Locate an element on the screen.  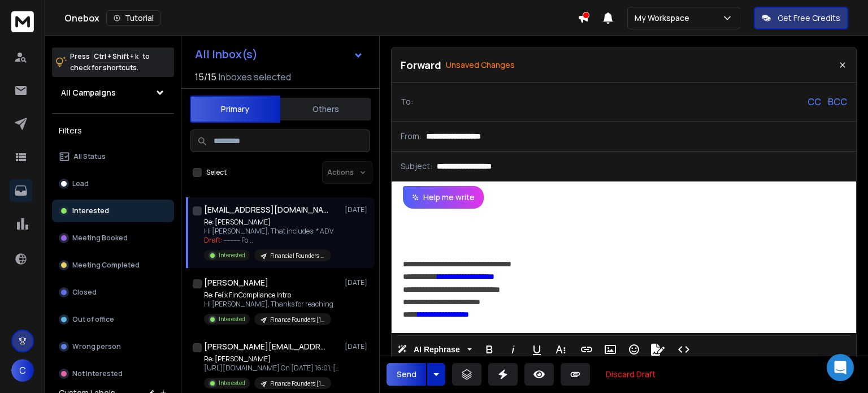
button: More Text is located at coordinates (560, 349).